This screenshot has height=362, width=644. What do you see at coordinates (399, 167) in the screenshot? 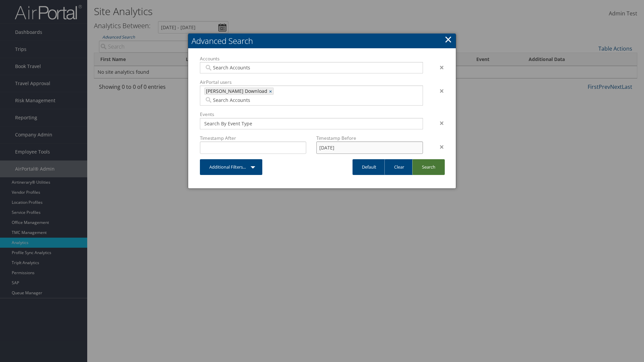
I see `a: Clear` at bounding box center [399, 167].